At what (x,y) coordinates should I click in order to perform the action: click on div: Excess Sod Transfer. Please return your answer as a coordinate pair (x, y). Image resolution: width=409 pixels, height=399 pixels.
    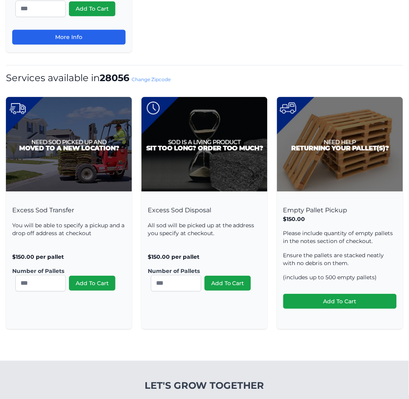
    Looking at the image, I should click on (69, 255).